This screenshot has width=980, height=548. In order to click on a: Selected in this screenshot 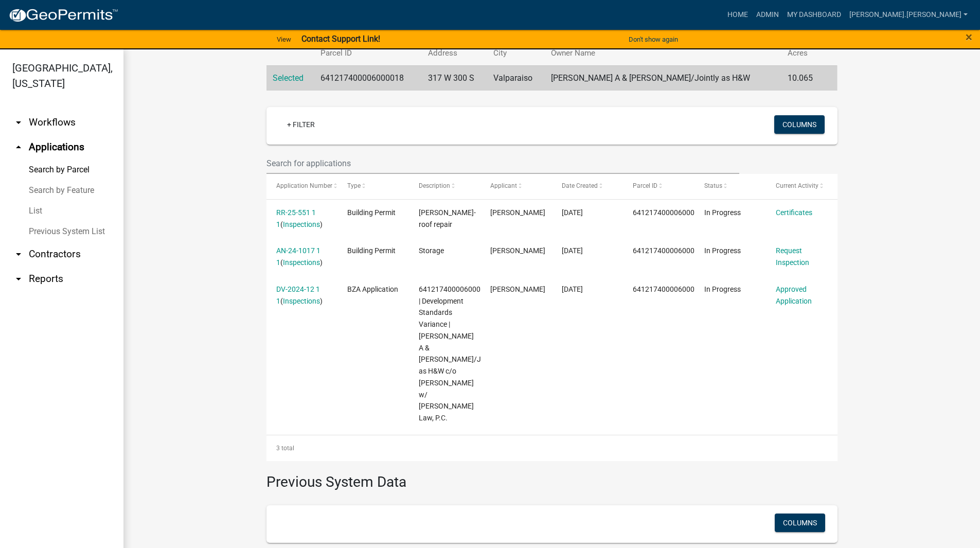, I will do `click(288, 78)`.